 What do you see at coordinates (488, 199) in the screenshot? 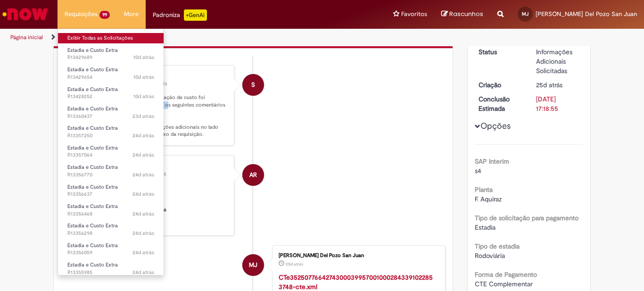
I see `span: F. Aquiraz` at bounding box center [488, 199].